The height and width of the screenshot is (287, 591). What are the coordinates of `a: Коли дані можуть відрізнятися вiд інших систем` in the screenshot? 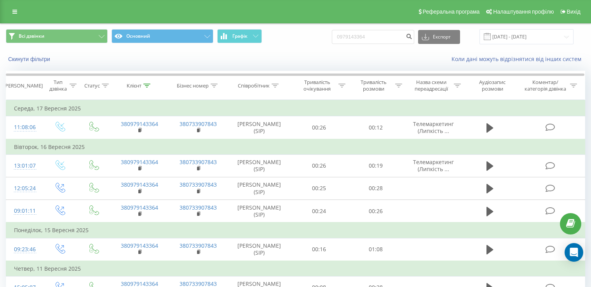 It's located at (518, 59).